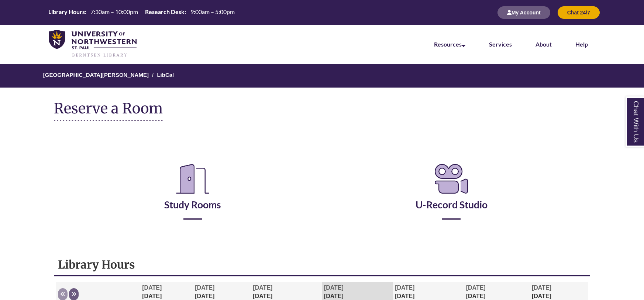  Describe the element at coordinates (93, 44) in the screenshot. I see `img: UNWSP Library Logo` at that location.